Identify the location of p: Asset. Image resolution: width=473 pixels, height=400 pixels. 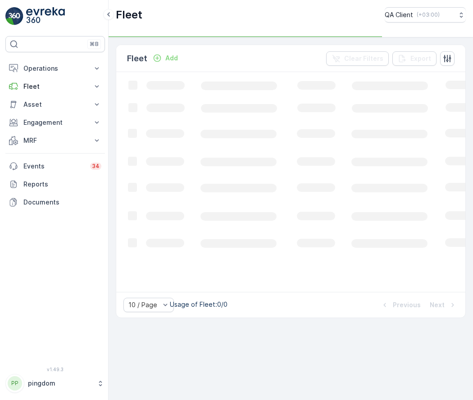
(55, 105).